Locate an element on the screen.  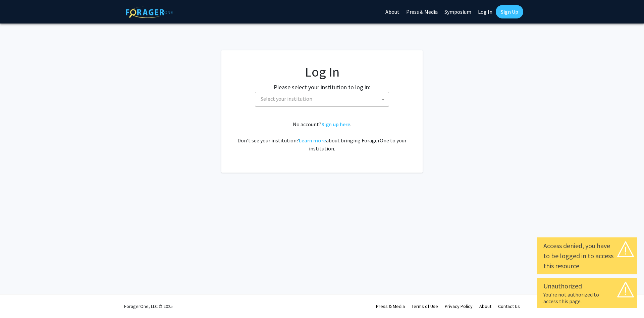
div: Unauthorized is located at coordinates (587, 286).